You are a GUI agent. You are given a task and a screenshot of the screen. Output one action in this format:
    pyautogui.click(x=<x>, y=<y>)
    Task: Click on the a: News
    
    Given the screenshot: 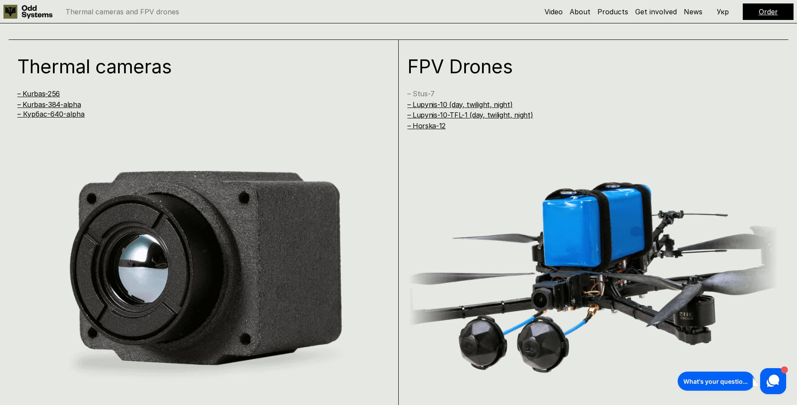 What is the action you would take?
    pyautogui.click(x=693, y=12)
    